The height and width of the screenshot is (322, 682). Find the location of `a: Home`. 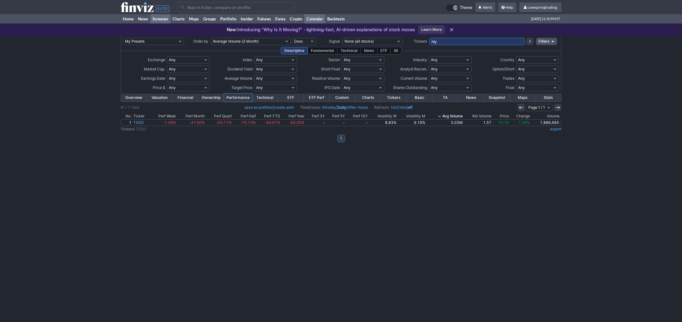

a: Home is located at coordinates (128, 19).